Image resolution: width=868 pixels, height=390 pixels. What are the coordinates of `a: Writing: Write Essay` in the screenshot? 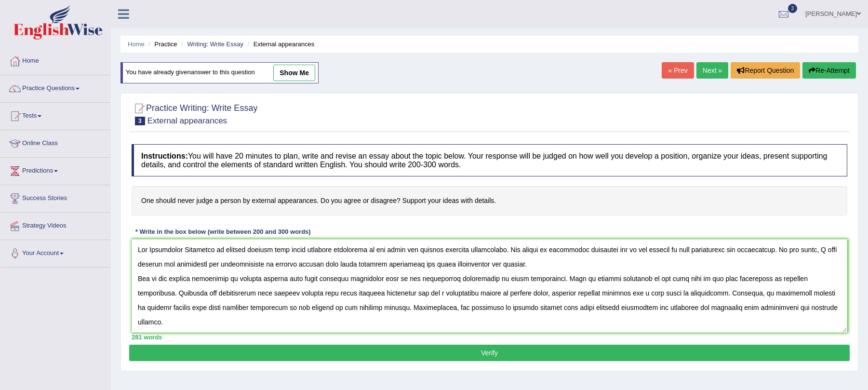 It's located at (215, 44).